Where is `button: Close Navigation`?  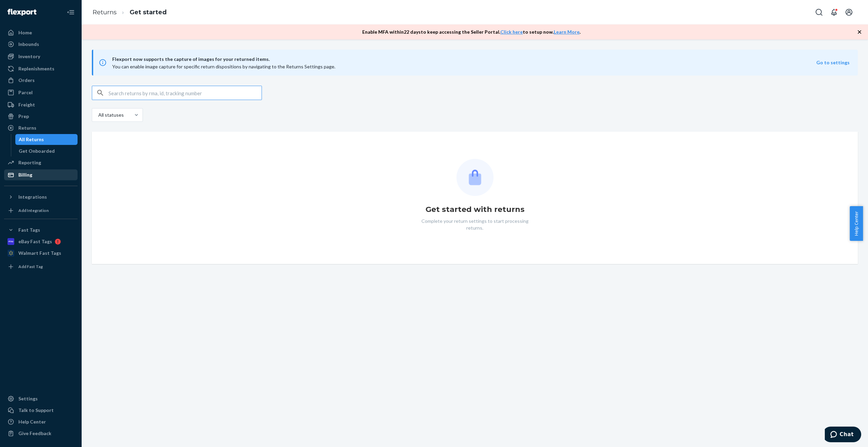 button: Close Navigation is located at coordinates (71, 12).